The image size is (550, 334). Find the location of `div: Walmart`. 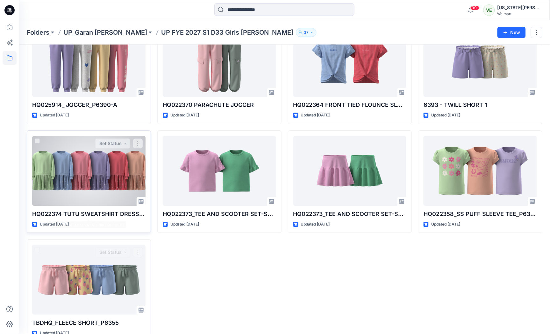

div: Walmart is located at coordinates (520, 14).